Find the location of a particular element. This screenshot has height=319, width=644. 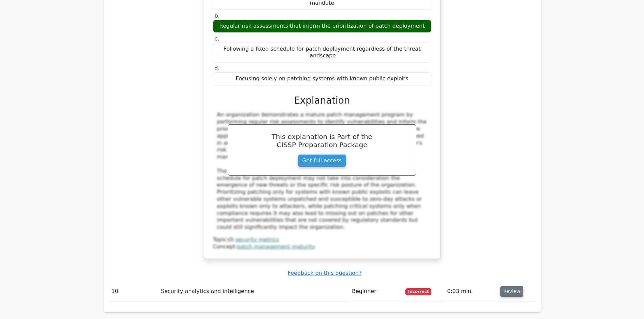

td: Beginner is located at coordinates (376, 291).